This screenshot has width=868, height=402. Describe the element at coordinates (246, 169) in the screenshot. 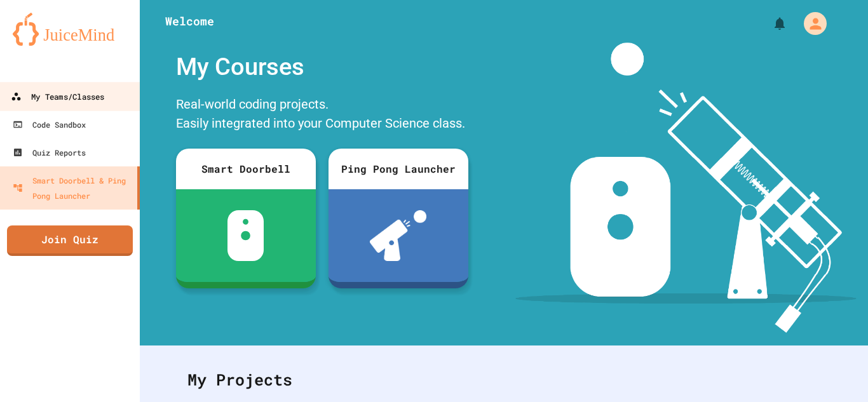

I see `div: Smart Doorbell` at that location.